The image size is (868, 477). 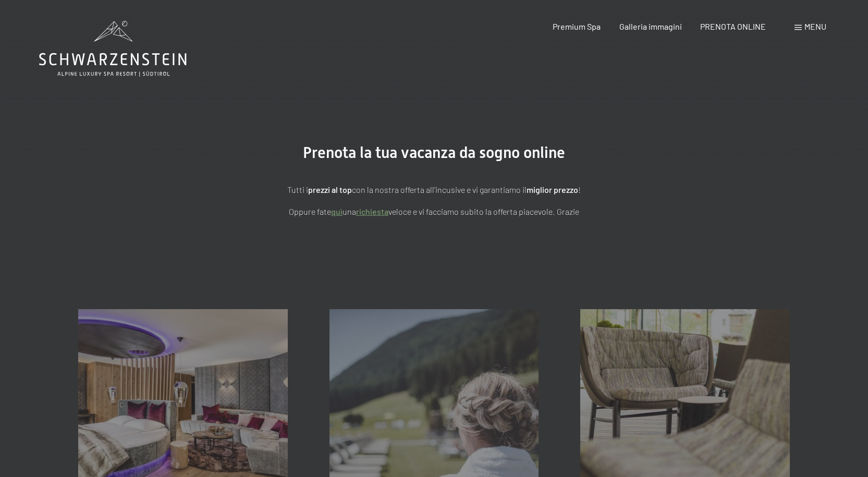 I want to click on a: PRENOTA ONLINE, so click(x=732, y=26).